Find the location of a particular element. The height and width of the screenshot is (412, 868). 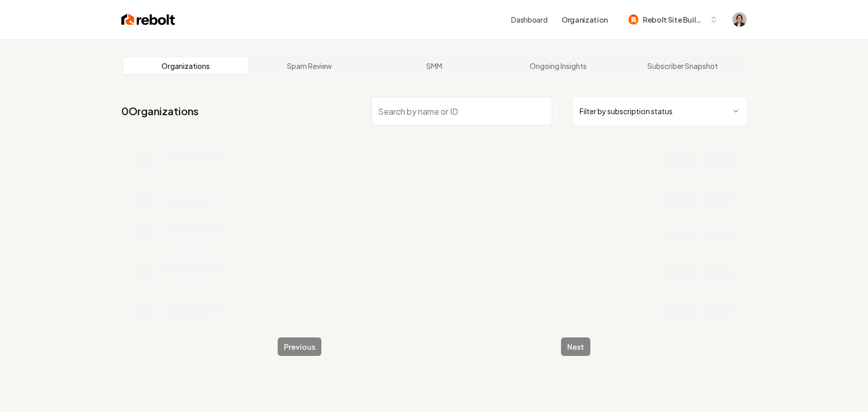

button: Organization is located at coordinates (585, 19).